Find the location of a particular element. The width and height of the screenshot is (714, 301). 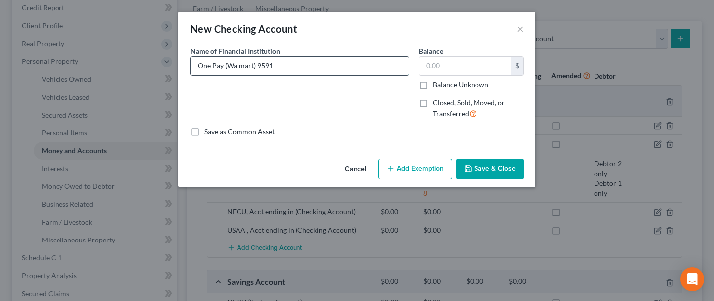

input: Enter name... is located at coordinates (300, 66).